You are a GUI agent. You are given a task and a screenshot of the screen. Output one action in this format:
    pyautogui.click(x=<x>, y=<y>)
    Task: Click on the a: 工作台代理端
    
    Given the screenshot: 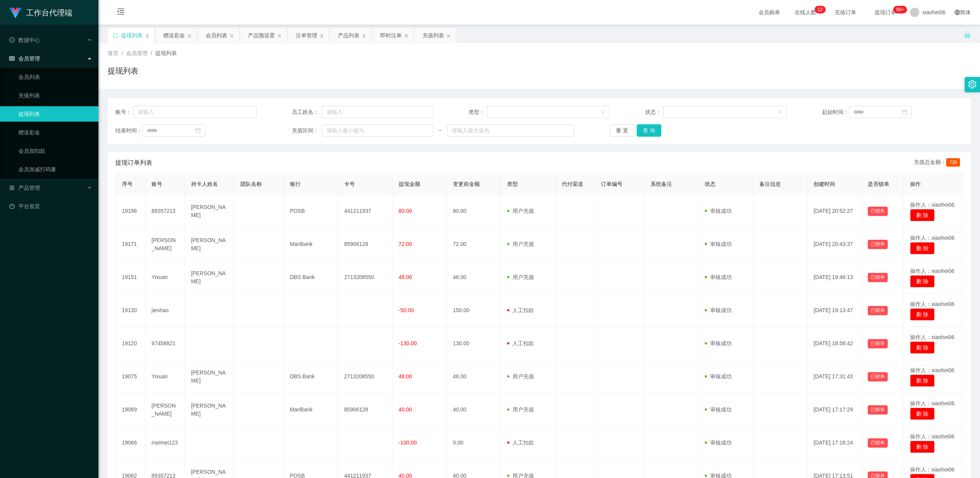 What is the action you would take?
    pyautogui.click(x=41, y=12)
    